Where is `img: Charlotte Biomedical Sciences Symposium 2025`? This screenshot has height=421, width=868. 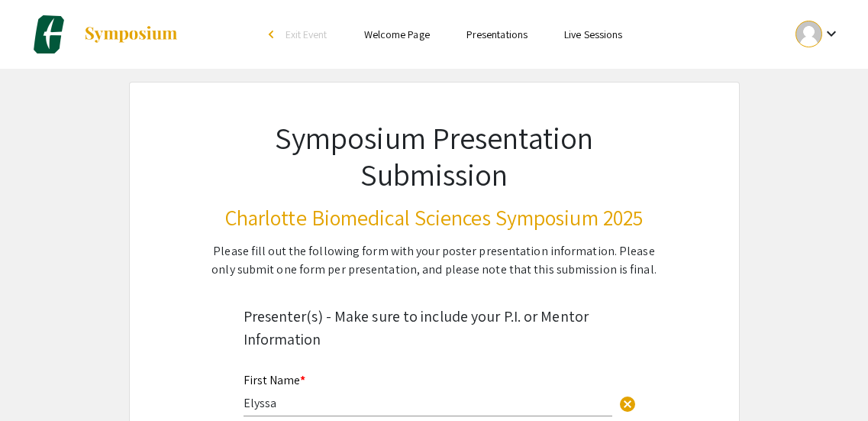 img: Charlotte Biomedical Sciences Symposium 2025 is located at coordinates (49, 34).